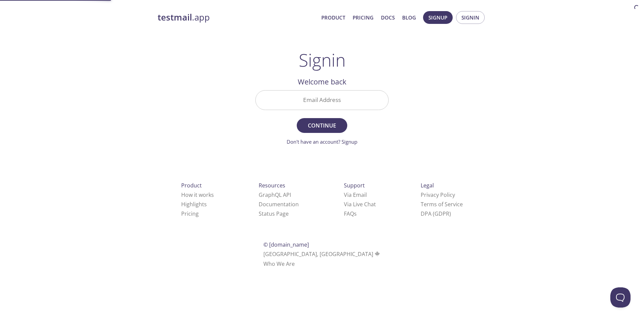  What do you see at coordinates (438, 17) in the screenshot?
I see `span: Signup` at bounding box center [438, 17].